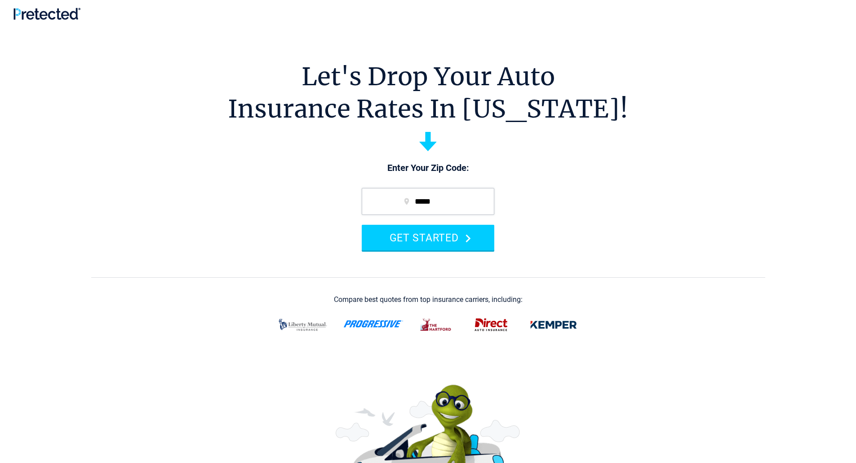 This screenshot has width=856, height=463. What do you see at coordinates (428, 168) in the screenshot?
I see `p: Enter Your Zip Code:` at bounding box center [428, 168].